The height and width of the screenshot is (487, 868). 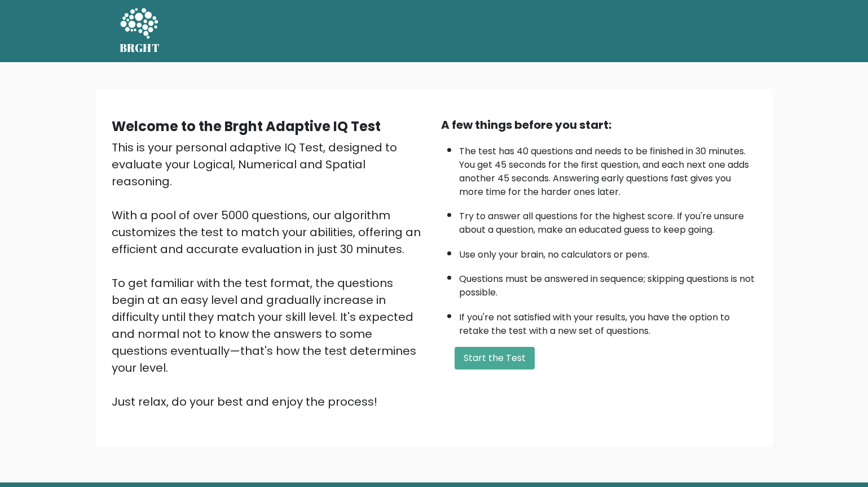 I want to click on h5: BRGHT, so click(x=140, y=48).